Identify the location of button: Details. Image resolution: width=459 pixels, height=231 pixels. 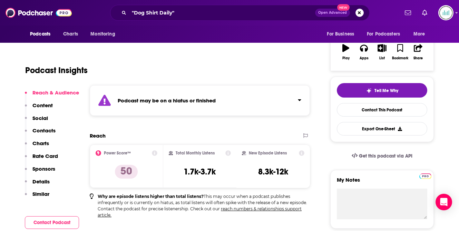
(37, 185).